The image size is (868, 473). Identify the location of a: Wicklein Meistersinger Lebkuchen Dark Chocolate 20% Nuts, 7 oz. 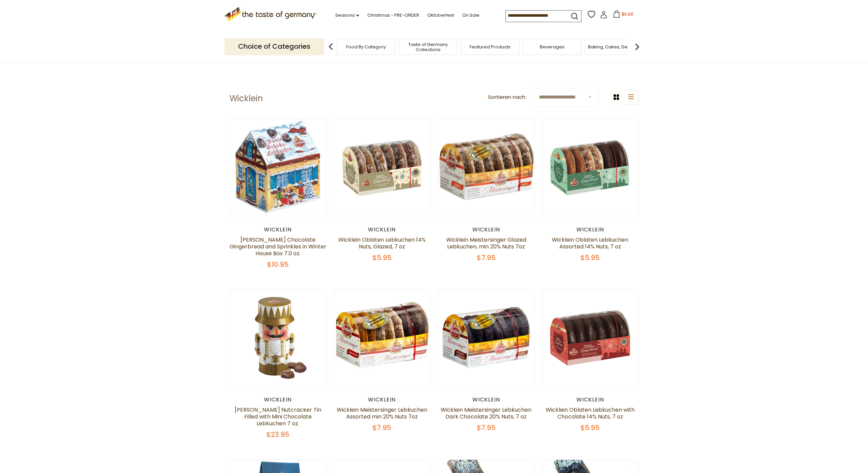
(486, 413).